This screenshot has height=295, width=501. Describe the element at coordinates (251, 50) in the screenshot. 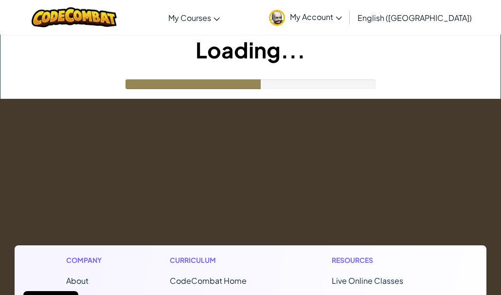

I see `h1: Loading...` at that location.